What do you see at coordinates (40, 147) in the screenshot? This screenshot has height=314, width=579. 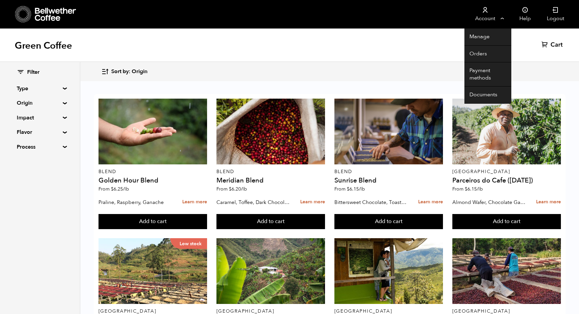 I see `summary: Process` at bounding box center [40, 147].